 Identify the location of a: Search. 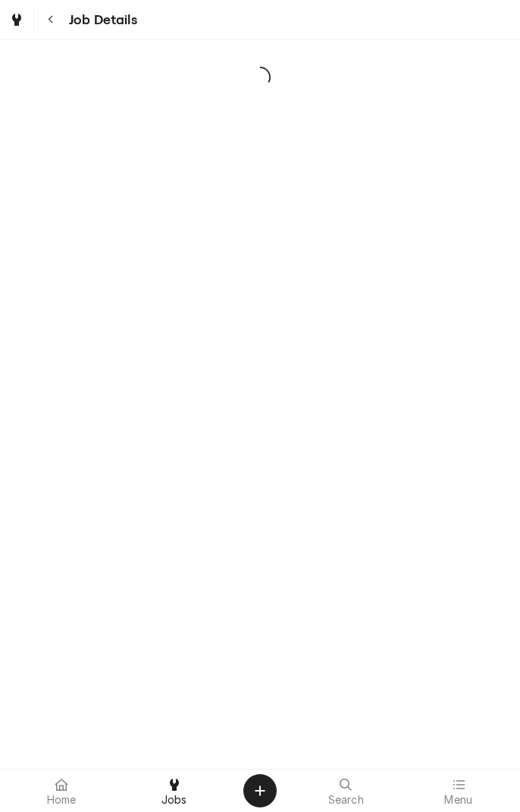
(345, 791).